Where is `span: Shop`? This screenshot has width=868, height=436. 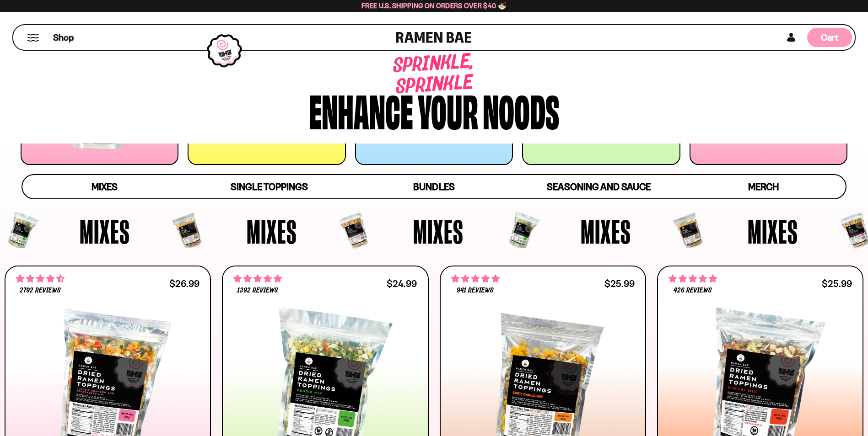
span: Shop is located at coordinates (63, 37).